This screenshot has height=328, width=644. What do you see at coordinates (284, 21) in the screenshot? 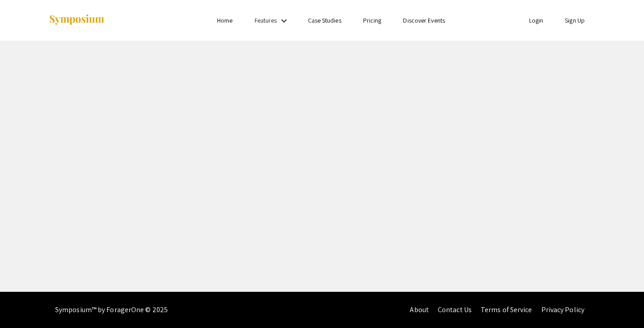
I see `mat-icon: Expand Features list` at bounding box center [284, 21].